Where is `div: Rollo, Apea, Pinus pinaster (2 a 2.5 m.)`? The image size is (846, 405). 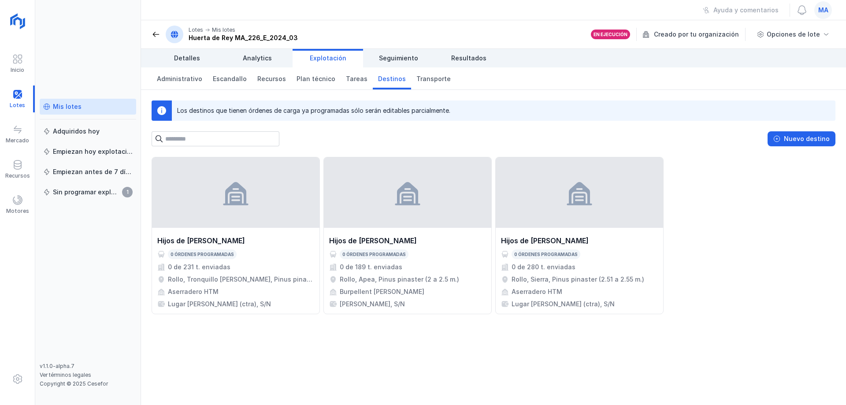 div: Rollo, Apea, Pinus pinaster (2 a 2.5 m.) is located at coordinates (399, 279).